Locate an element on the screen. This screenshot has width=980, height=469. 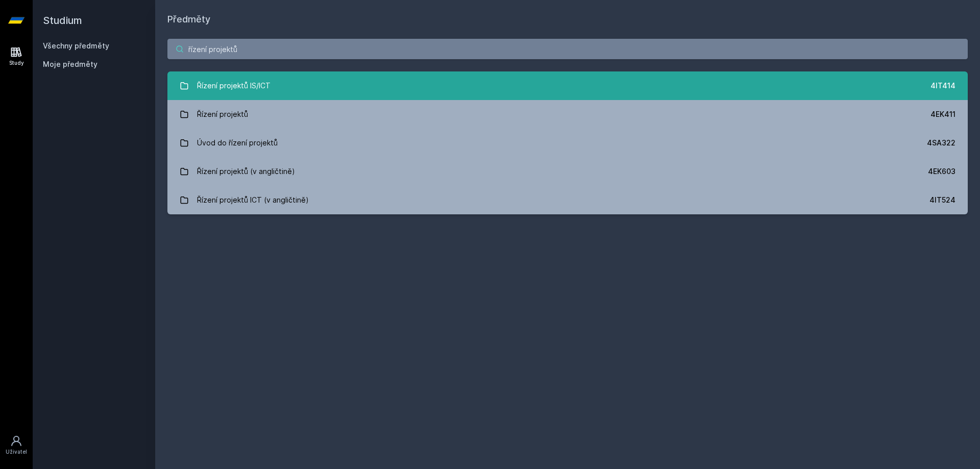
div: Řízení projektů is located at coordinates (223, 114).